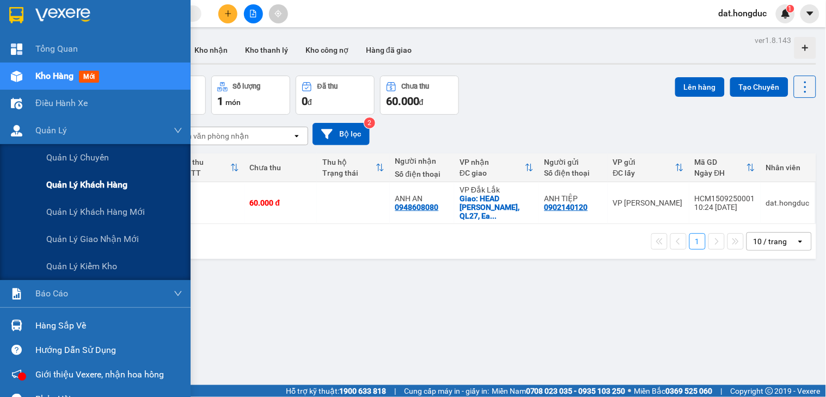 The height and width of the screenshot is (397, 826). What do you see at coordinates (496, 207) in the screenshot?
I see `div: Giao: HEAD LAI HƯƠNG, QL27, Ea Ktur` at bounding box center [496, 207].